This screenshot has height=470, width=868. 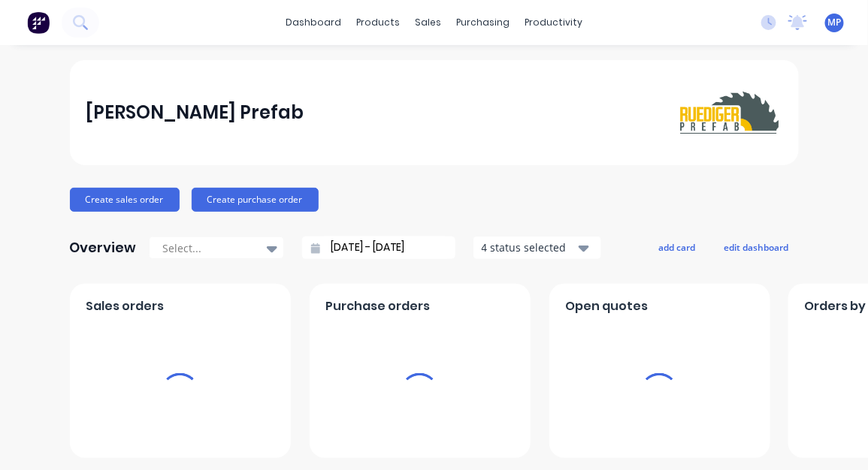 What do you see at coordinates (606, 306) in the screenshot?
I see `span: Open quotes` at bounding box center [606, 306].